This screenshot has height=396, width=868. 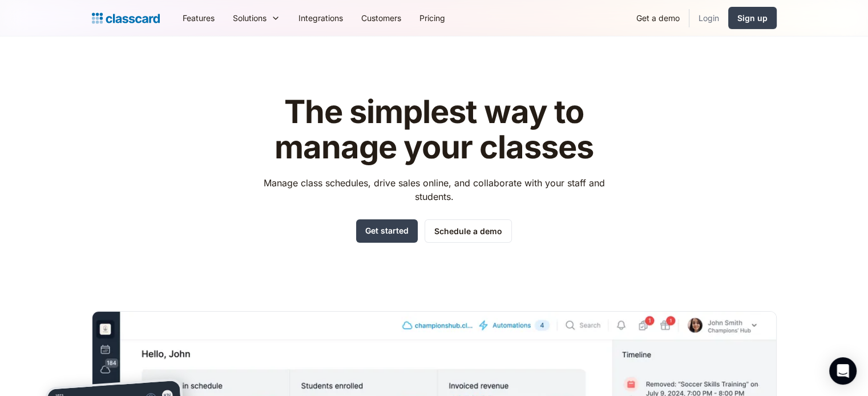 What do you see at coordinates (752, 17) in the screenshot?
I see `a: Sign up` at bounding box center [752, 17].